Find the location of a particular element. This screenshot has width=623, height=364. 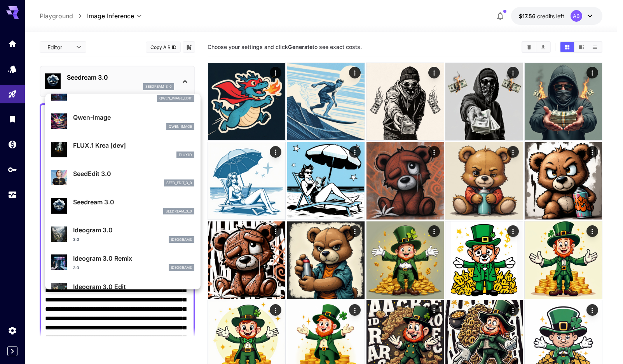

p: qwen_image_edit is located at coordinates (176, 98).